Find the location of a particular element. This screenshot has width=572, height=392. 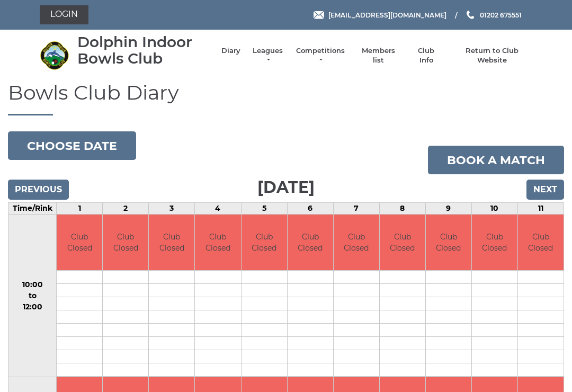

td: 2 is located at coordinates (126, 209).